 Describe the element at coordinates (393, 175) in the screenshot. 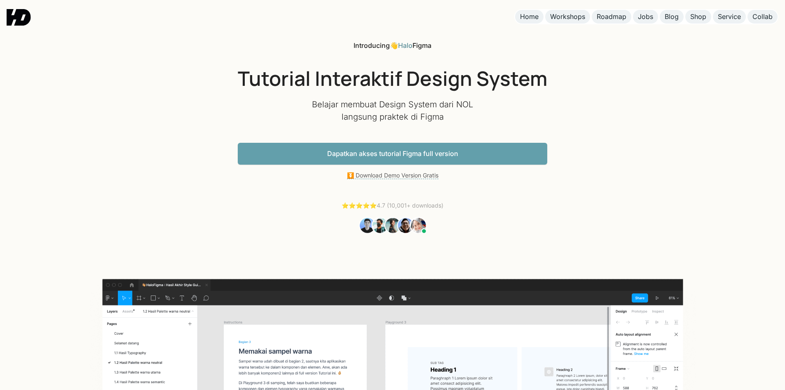

I see `a: ⏬ Download Demo Version Gratis` at that location.